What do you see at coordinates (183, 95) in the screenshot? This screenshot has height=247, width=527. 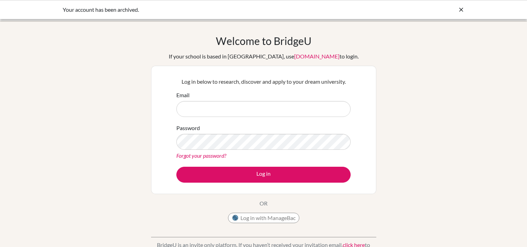 I see `label: Email` at bounding box center [183, 95].